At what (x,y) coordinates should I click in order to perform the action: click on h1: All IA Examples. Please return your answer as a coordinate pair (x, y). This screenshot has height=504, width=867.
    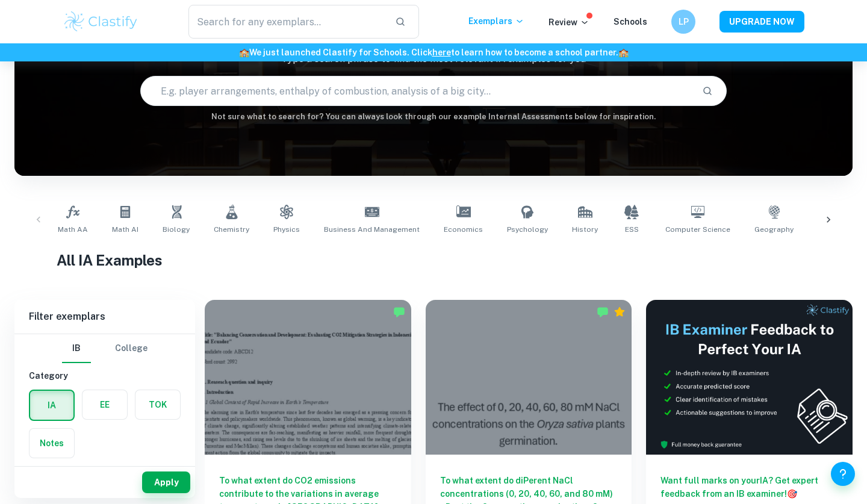
    Looking at the image, I should click on (434, 260).